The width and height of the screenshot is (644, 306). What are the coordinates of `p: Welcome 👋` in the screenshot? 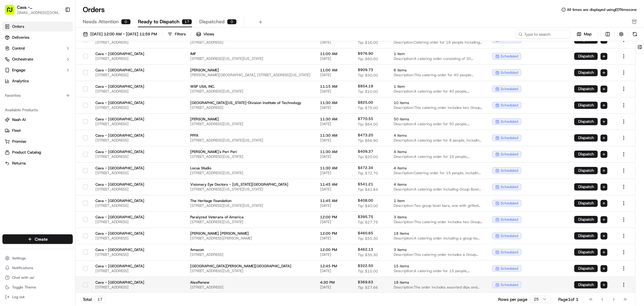 It's located at (58, 29).